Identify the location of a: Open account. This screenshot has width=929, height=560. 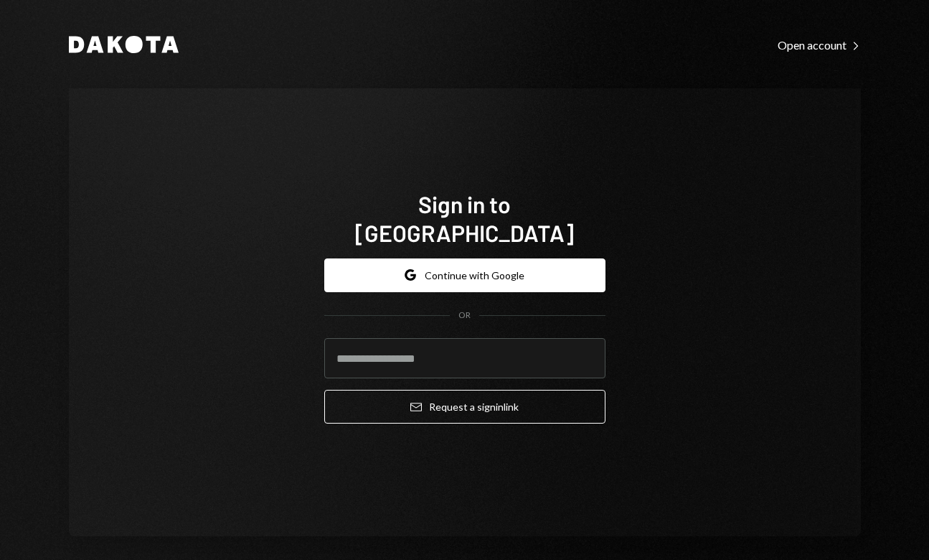
(819, 44).